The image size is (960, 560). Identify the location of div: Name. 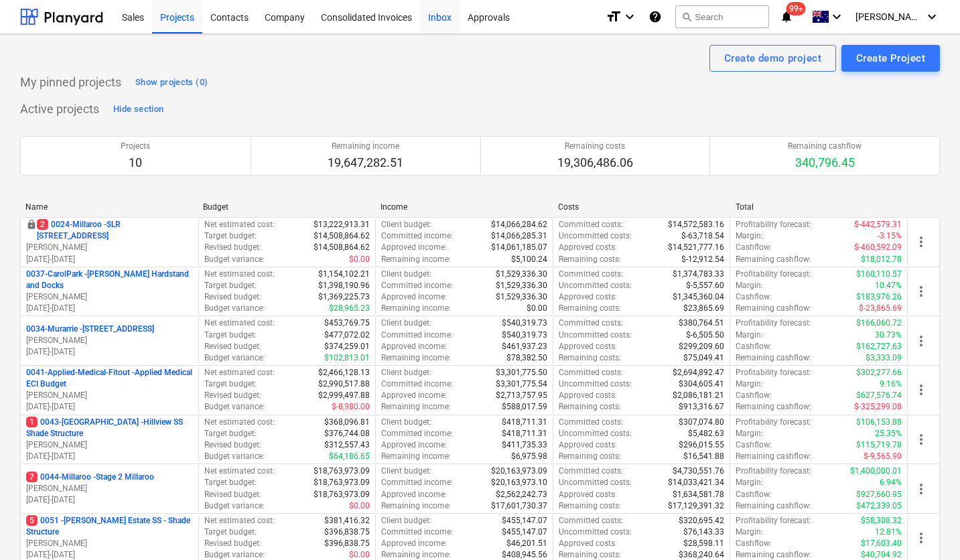
(108, 207).